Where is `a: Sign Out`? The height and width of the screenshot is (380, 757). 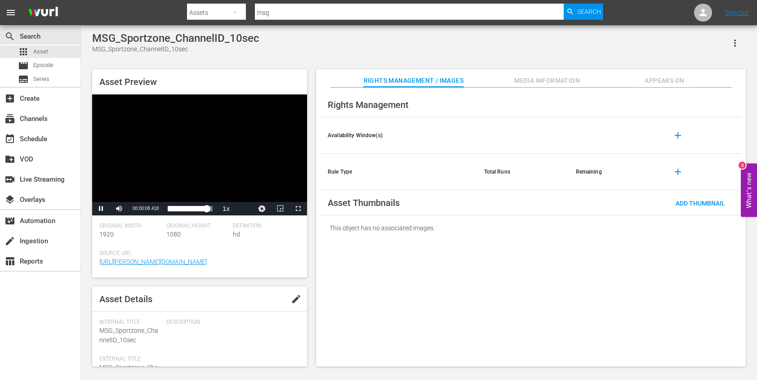 a: Sign Out is located at coordinates (736, 13).